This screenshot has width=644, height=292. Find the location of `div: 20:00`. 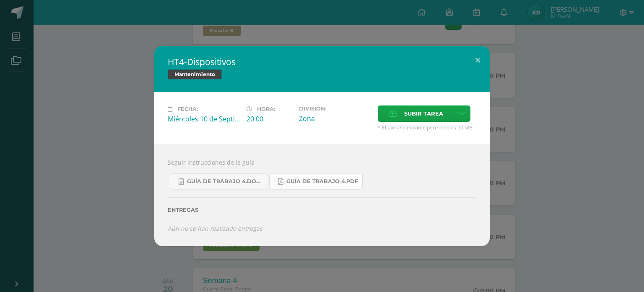

div: 20:00 is located at coordinates (269, 119).